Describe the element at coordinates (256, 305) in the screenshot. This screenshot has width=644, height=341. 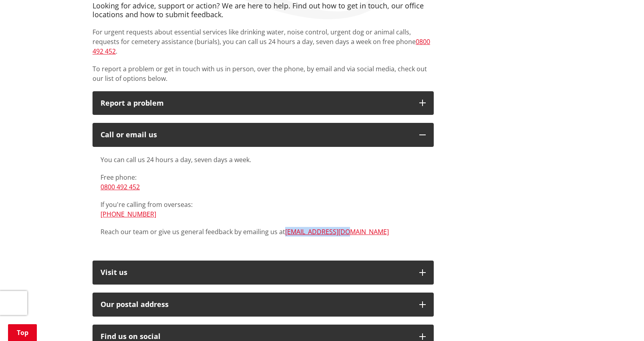
I see `h2: Our postal address` at that location.